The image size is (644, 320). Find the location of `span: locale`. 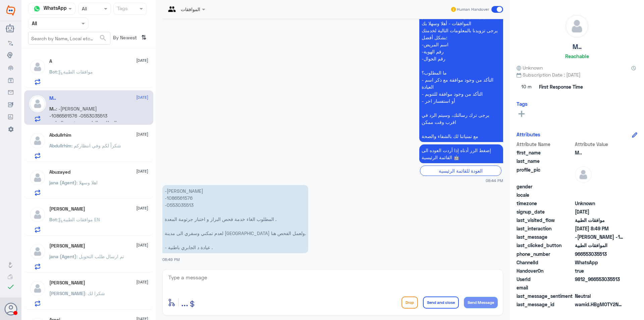

span: locale is located at coordinates (545, 195).